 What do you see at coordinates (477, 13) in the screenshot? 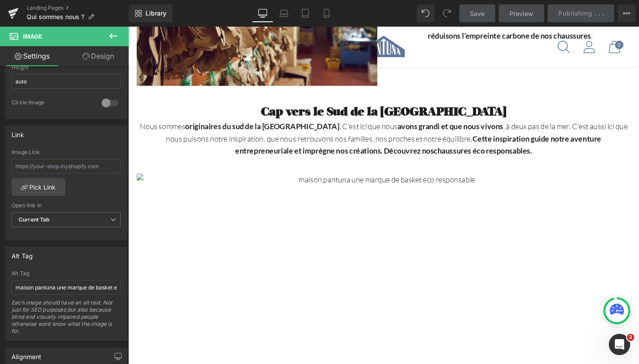
I see `span: Save` at bounding box center [477, 13].